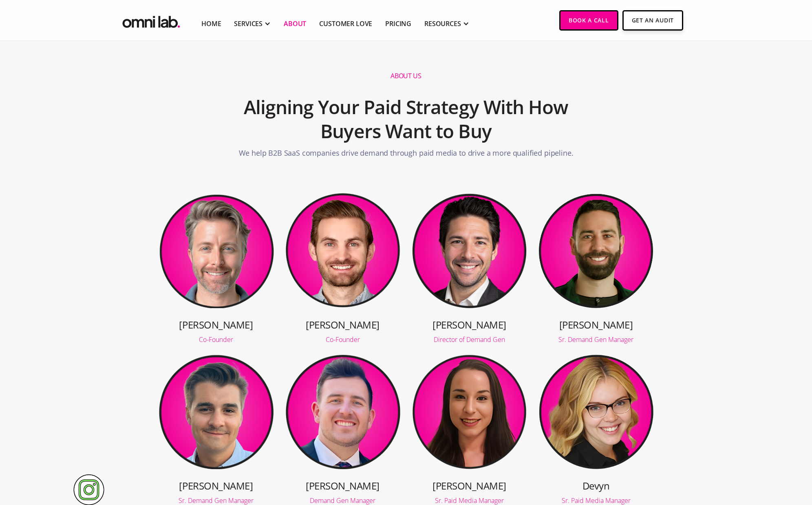 This screenshot has width=812, height=505. I want to click on div: Chat Widget, so click(739, 458).